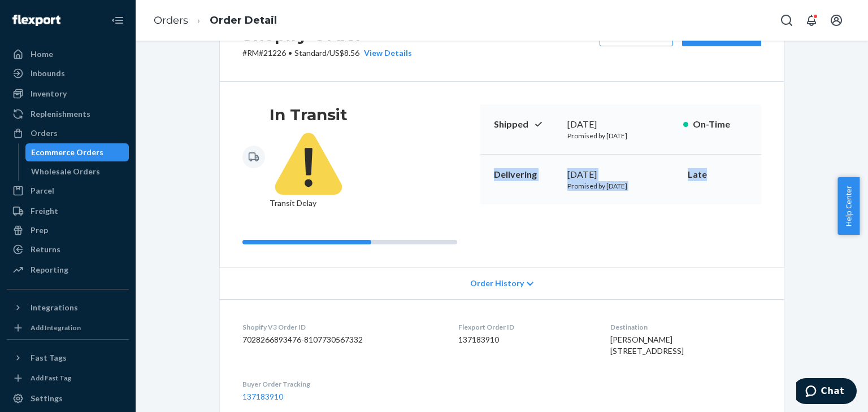 This screenshot has width=868, height=412. Describe the element at coordinates (51, 378) in the screenshot. I see `div: Add Fast Tag` at that location.